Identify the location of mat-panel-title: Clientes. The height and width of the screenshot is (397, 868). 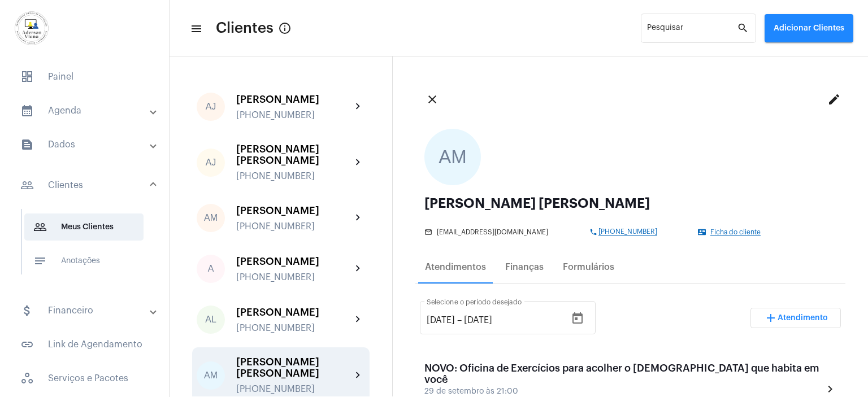
(86, 186).